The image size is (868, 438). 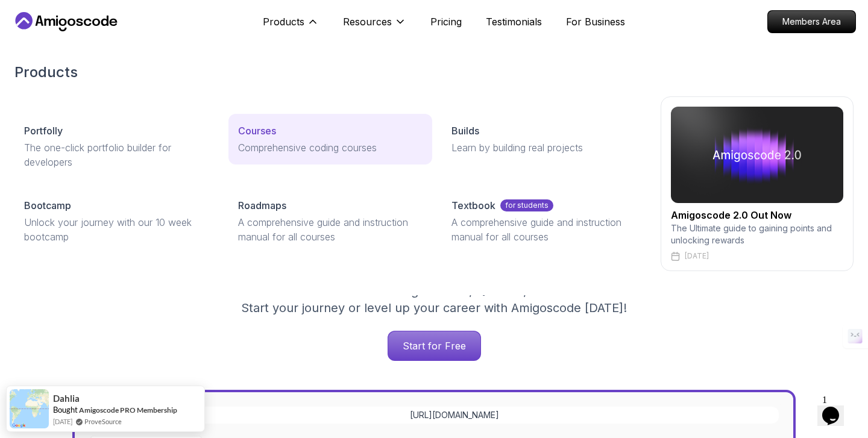 I want to click on p: Start for Free, so click(x=434, y=346).